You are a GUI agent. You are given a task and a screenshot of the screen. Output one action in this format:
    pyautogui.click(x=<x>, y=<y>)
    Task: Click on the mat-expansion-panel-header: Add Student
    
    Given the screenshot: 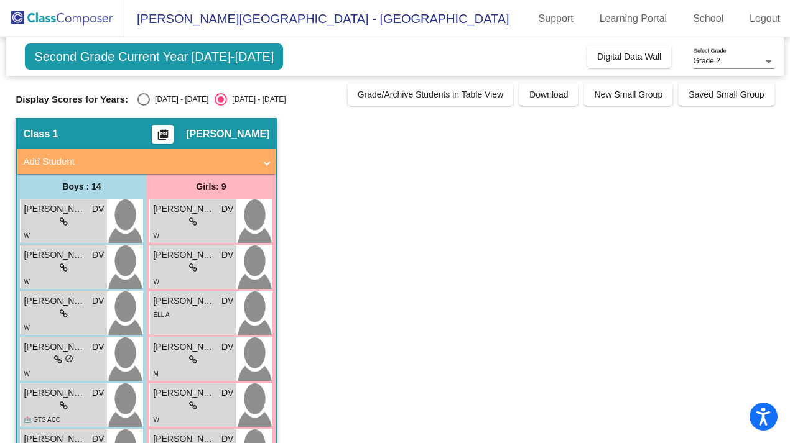 What is the action you would take?
    pyautogui.click(x=146, y=162)
    